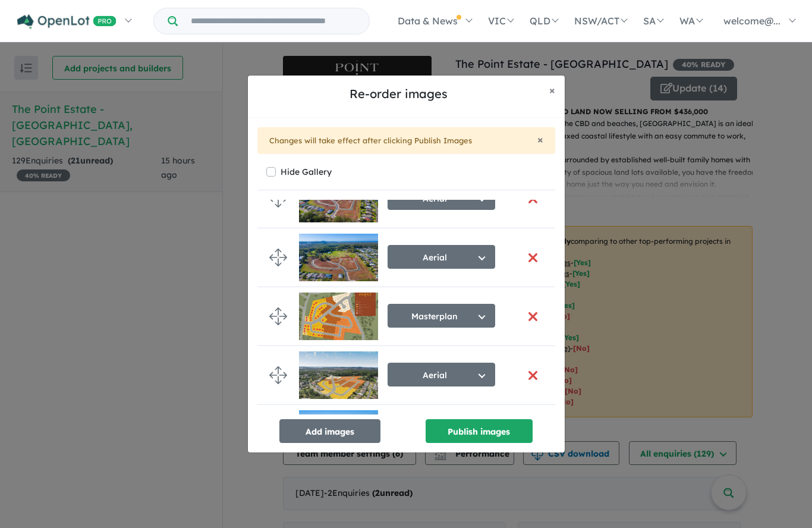 Image resolution: width=812 pixels, height=528 pixels. Describe the element at coordinates (307, 172) in the screenshot. I see `label: Hide Gallery` at that location.